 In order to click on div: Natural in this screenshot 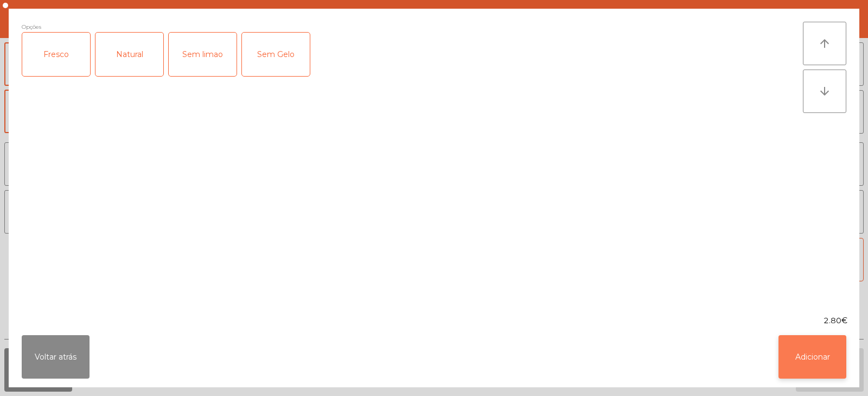, I will do `click(129, 54)`.